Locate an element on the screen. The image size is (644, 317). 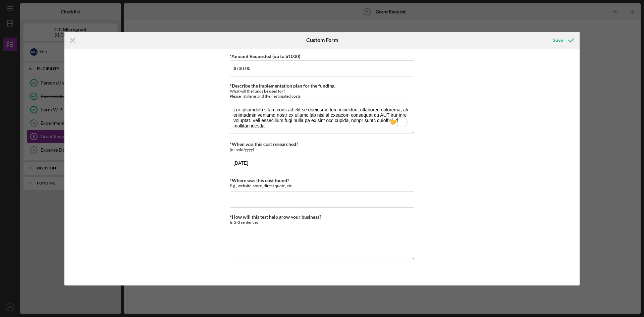
textarea: To enrich screen reader interactions, please activate Accessibility in Grammarly extension settings is located at coordinates (322, 118).